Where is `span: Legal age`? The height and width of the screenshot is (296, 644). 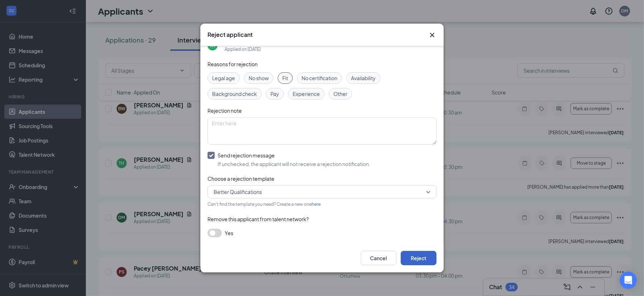
span: Legal age is located at coordinates (223, 78).